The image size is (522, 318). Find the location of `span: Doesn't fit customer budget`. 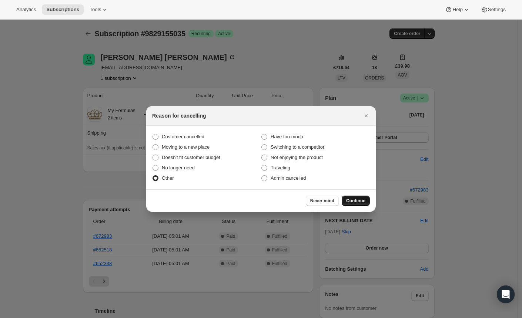

span: Doesn't fit customer budget is located at coordinates (191, 157).